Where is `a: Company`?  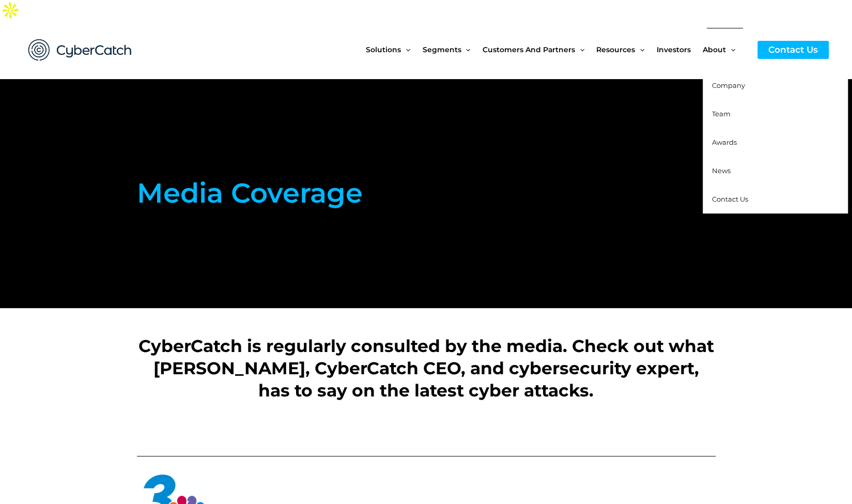
a: Company is located at coordinates (774, 85).